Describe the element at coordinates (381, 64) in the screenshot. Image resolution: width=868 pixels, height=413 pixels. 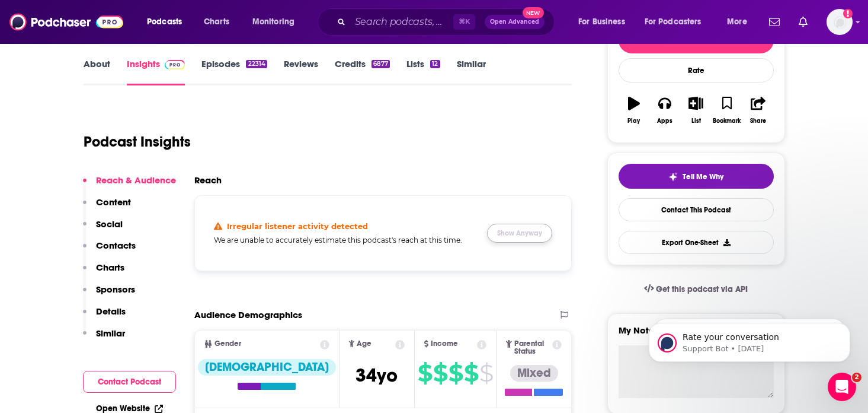
I see `div: 6877` at that location.